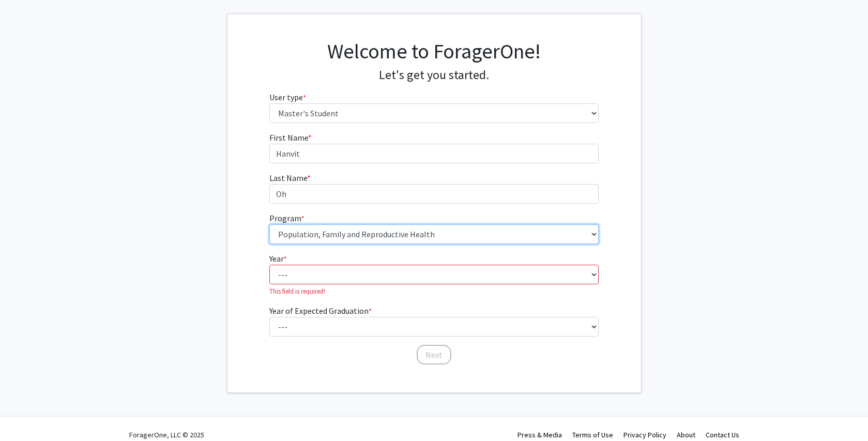  Describe the element at coordinates (645, 434) in the screenshot. I see `a: Privacy Policy` at that location.